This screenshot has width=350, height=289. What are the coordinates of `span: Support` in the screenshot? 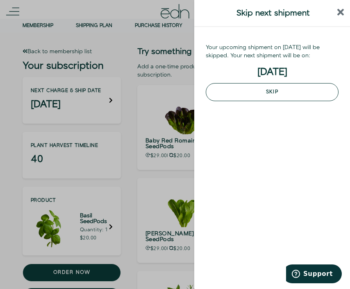 It's located at (32, 9).